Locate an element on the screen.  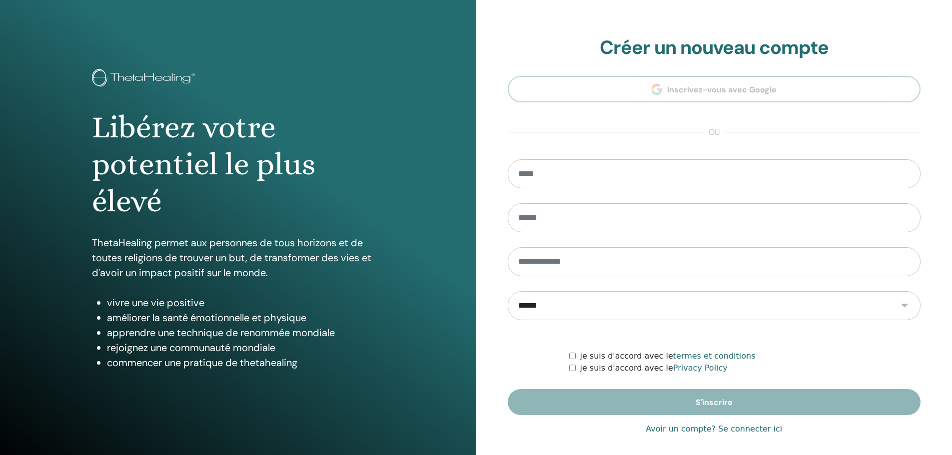
span: ou is located at coordinates (714, 132).